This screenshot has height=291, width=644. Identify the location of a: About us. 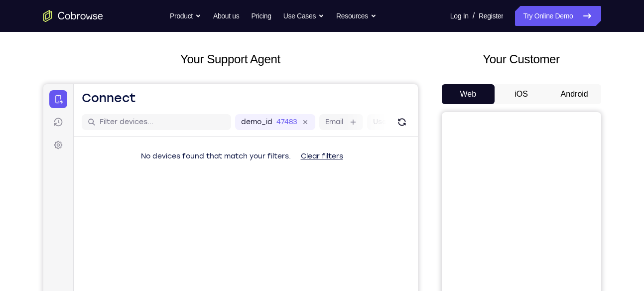
(226, 16).